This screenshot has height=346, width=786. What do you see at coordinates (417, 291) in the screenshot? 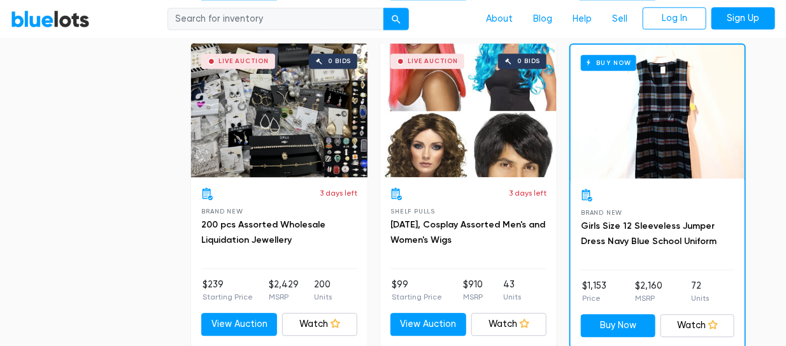
I see `li: $99` at bounding box center [417, 291].